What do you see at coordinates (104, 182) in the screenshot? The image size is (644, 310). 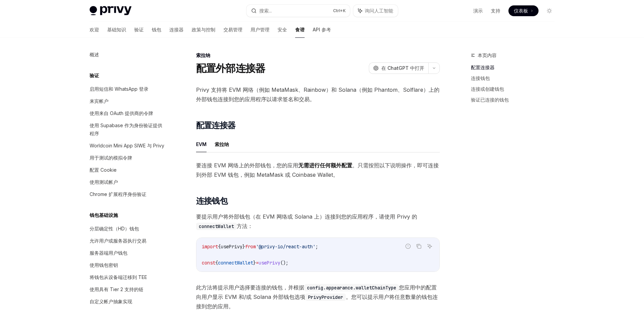 I see `font: 使用测试帐户` at bounding box center [104, 182].